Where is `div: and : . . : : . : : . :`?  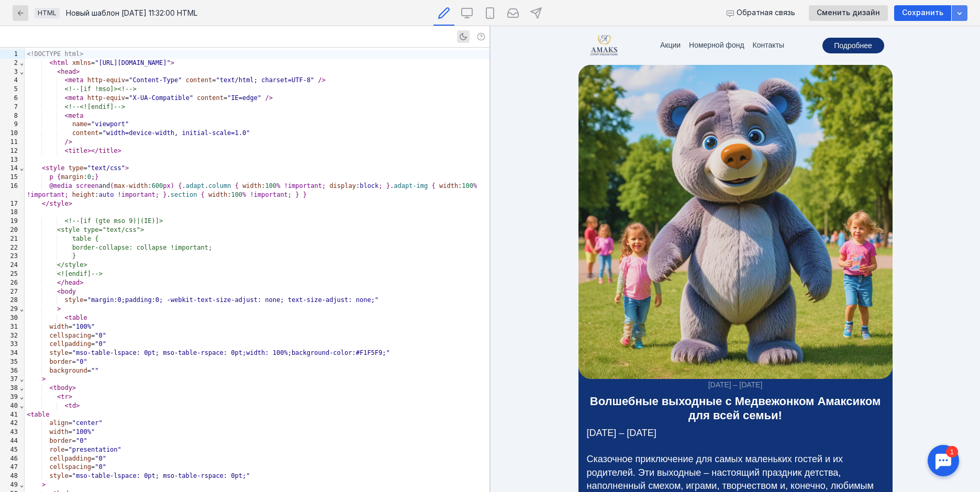 div: and : . . : : . : : . : is located at coordinates (257, 190).